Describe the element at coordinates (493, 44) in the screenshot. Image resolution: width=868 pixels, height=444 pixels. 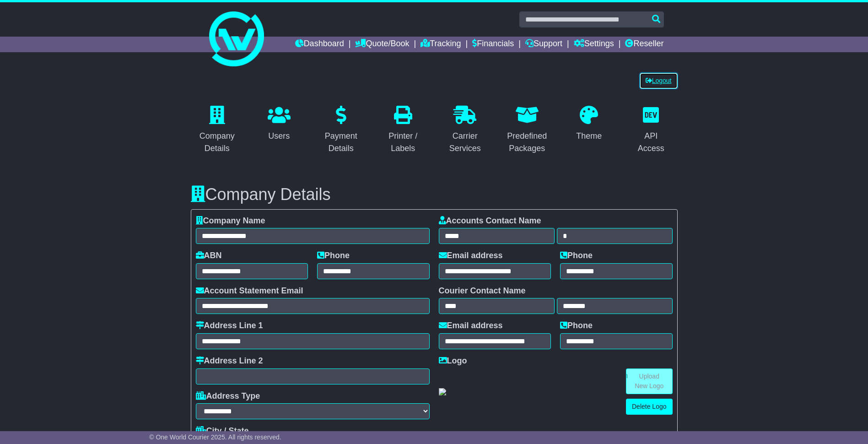
I see `a: Financials` at that location.